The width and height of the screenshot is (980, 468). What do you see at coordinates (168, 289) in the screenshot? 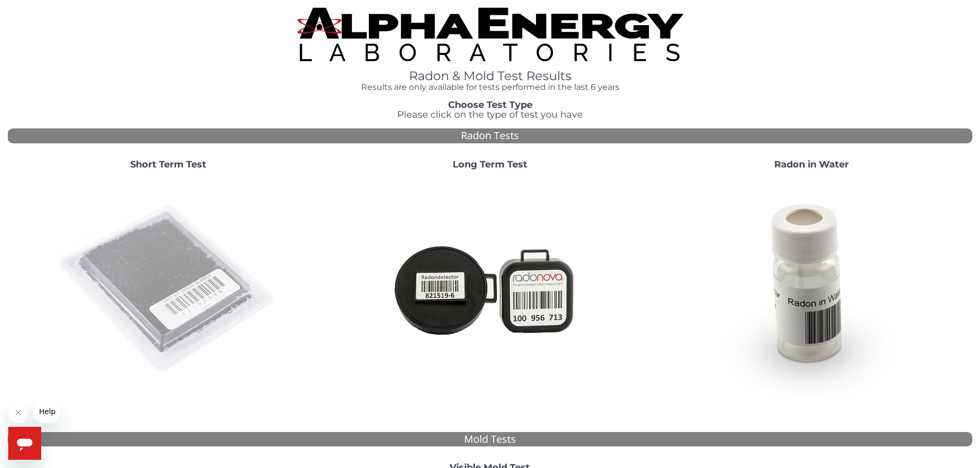
I see `img: ShortTerm.jpg` at bounding box center [168, 289].